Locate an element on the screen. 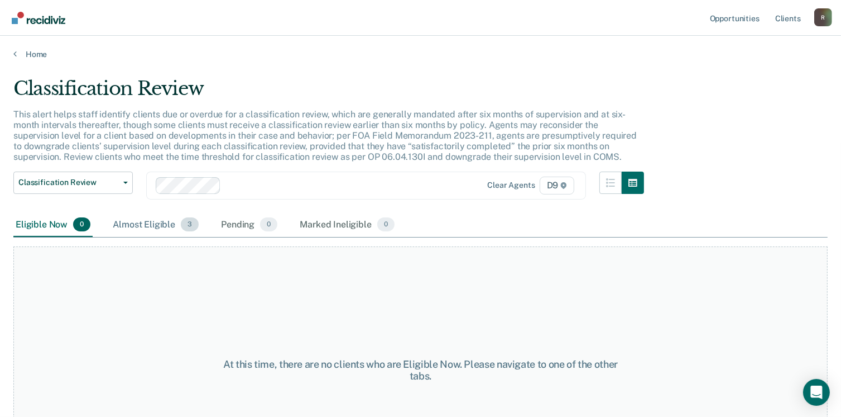 Image resolution: width=841 pixels, height=417 pixels. div: Almost Eligible3 is located at coordinates (156, 225).